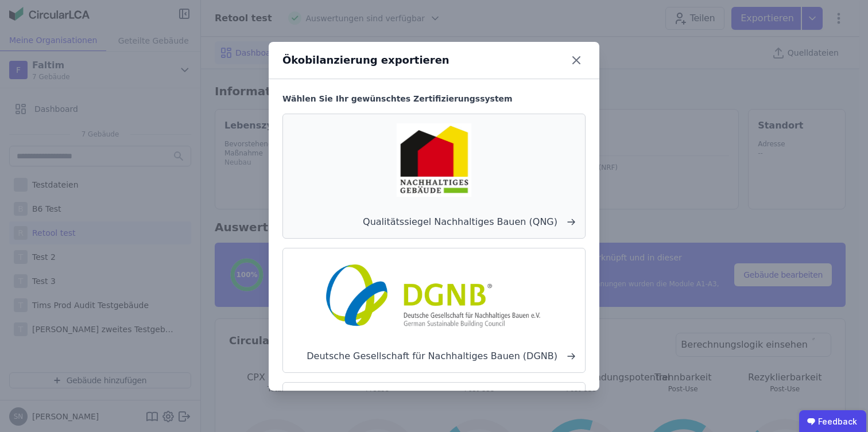  I want to click on span: Qualitätssiegel Nachhaltiges Bauen (QNG), so click(434, 222).